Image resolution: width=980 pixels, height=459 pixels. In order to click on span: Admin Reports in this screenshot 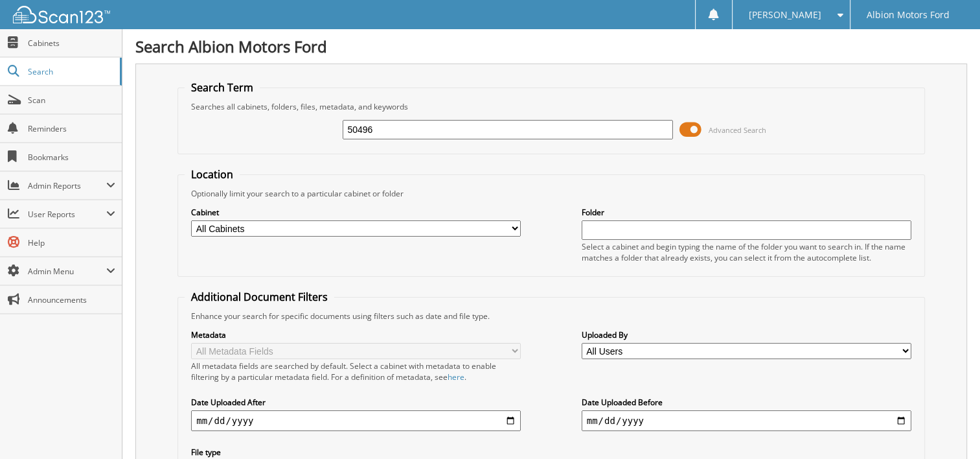, I will do `click(67, 185)`.